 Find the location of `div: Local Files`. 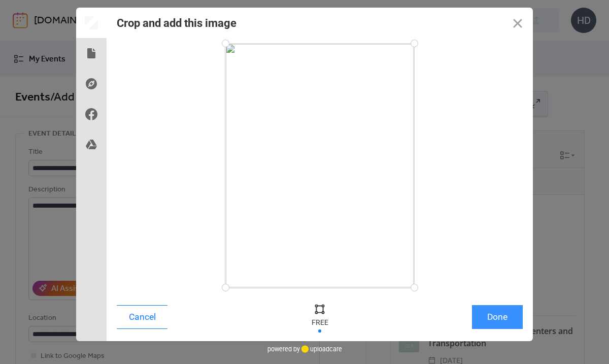

div: Local Files is located at coordinates (92, 53).